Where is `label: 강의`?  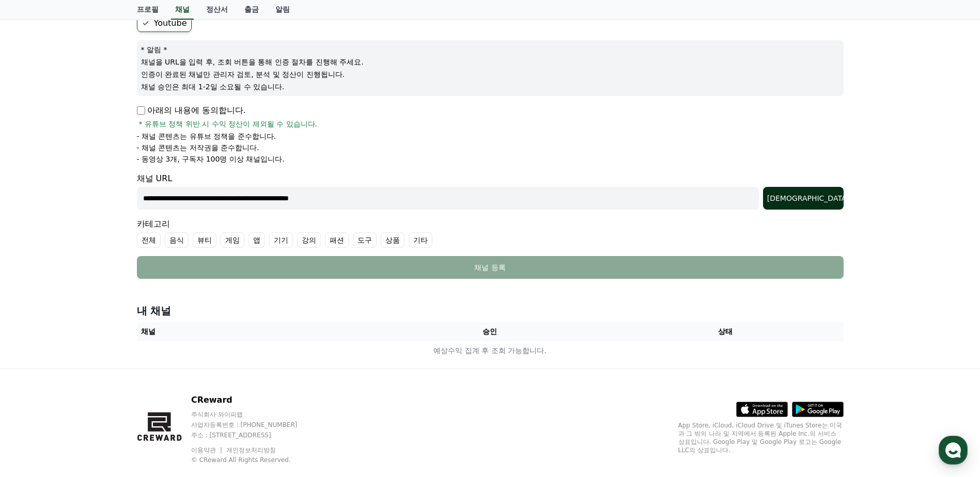
label: 강의 is located at coordinates (309, 240).